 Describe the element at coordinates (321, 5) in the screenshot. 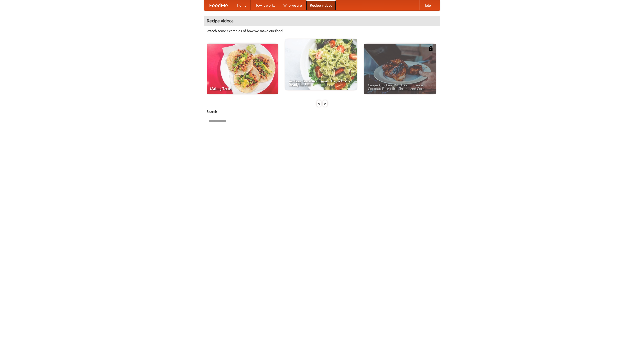

I see `a: Recipe videos` at that location.